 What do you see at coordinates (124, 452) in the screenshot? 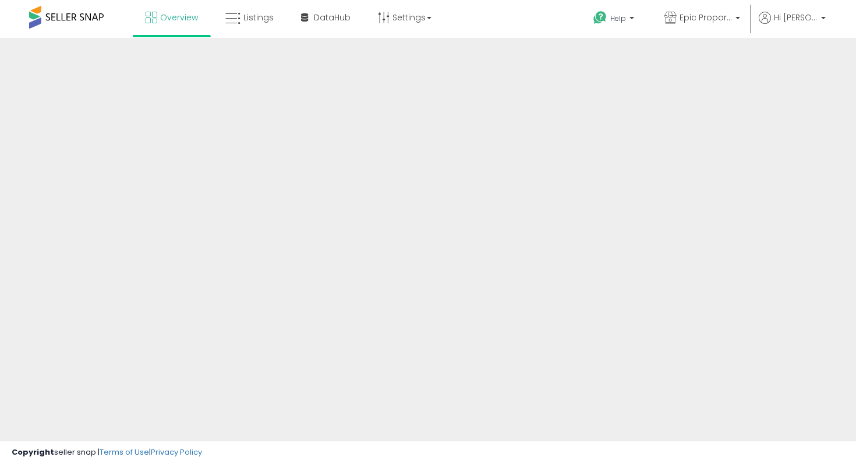
I see `a: Terms of Use` at bounding box center [124, 452].